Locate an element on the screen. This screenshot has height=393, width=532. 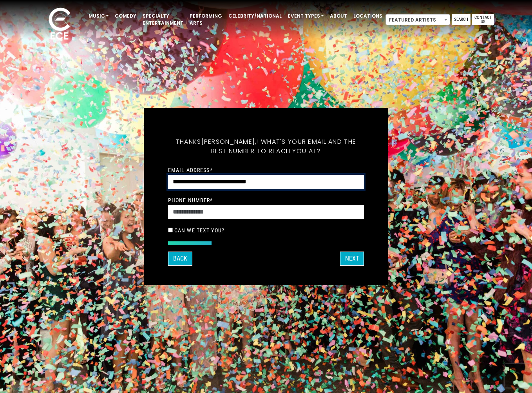
a: Comedy is located at coordinates (125, 16).